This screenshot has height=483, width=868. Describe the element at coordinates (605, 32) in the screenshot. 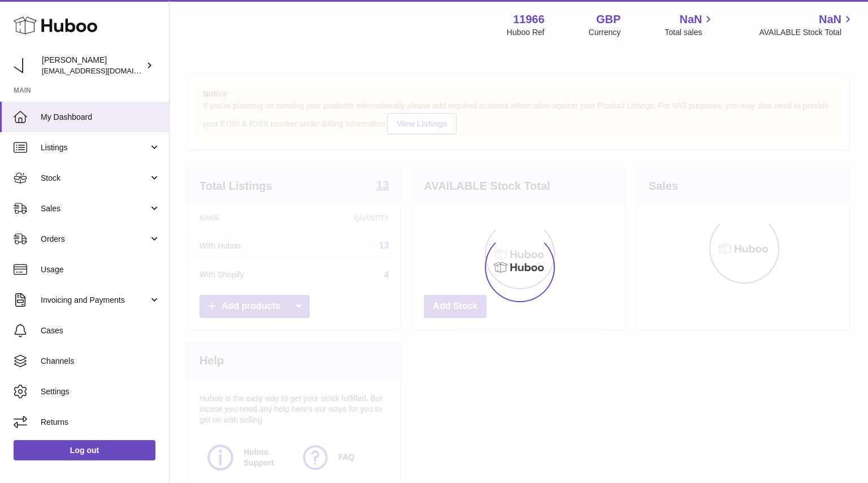

I see `div: Currency` at that location.